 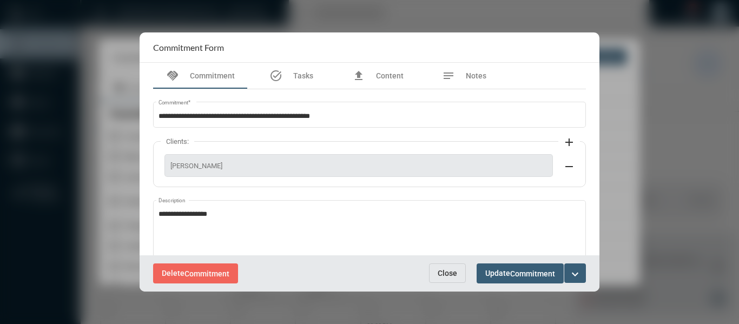 What do you see at coordinates (575, 274) in the screenshot?
I see `mat-icon: expand_more` at bounding box center [575, 274].